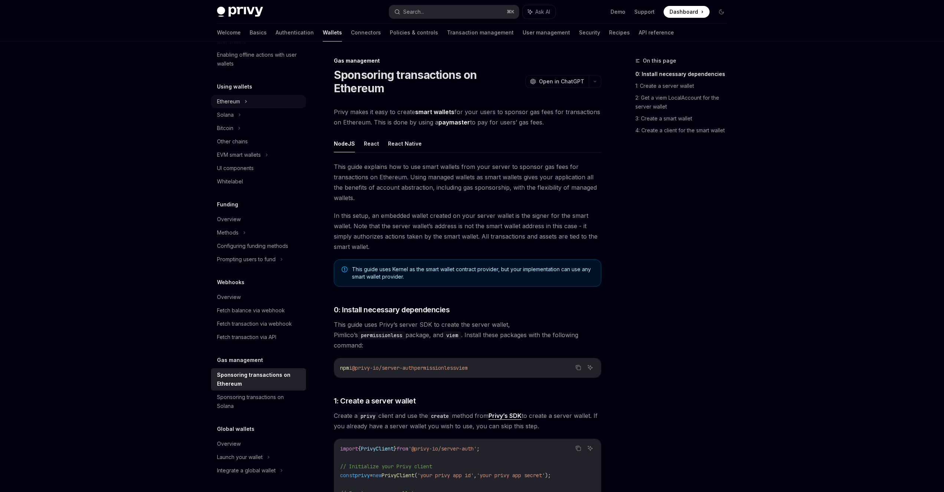 This screenshot has width=944, height=492. What do you see at coordinates (467, 182) in the screenshot?
I see `span: This guide explains how to use smart wallets from your server to sponsor gas fees for transaction...` at bounding box center [467, 182].